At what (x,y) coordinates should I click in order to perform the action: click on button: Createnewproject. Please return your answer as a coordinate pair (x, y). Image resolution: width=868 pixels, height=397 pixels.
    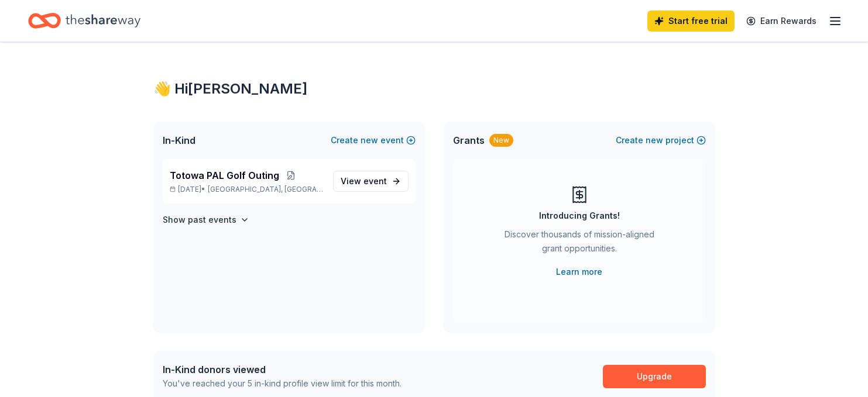
    Looking at the image, I should click on (661, 140).